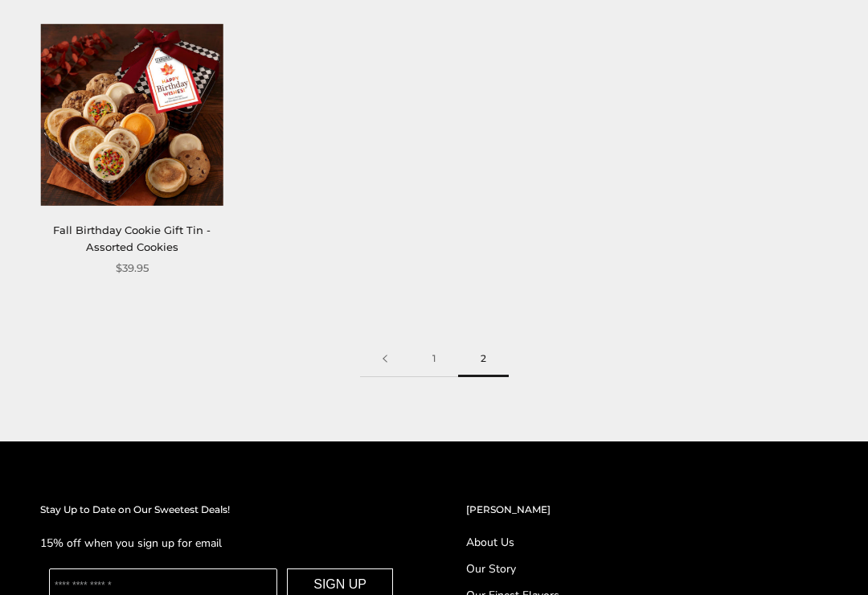 The image size is (868, 595). What do you see at coordinates (132, 115) in the screenshot?
I see `img: Fall Birthday Cookie Gift Tin - Assorted Cookies` at bounding box center [132, 115].